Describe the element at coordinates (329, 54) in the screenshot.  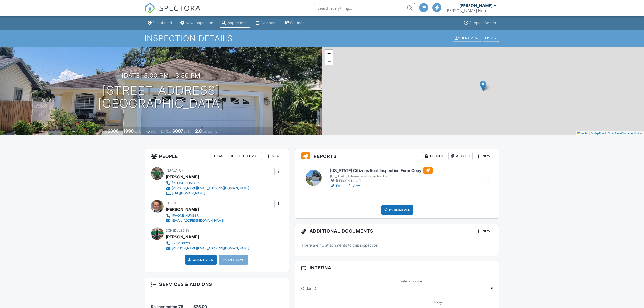
I see `a: Zoom in` at that location.